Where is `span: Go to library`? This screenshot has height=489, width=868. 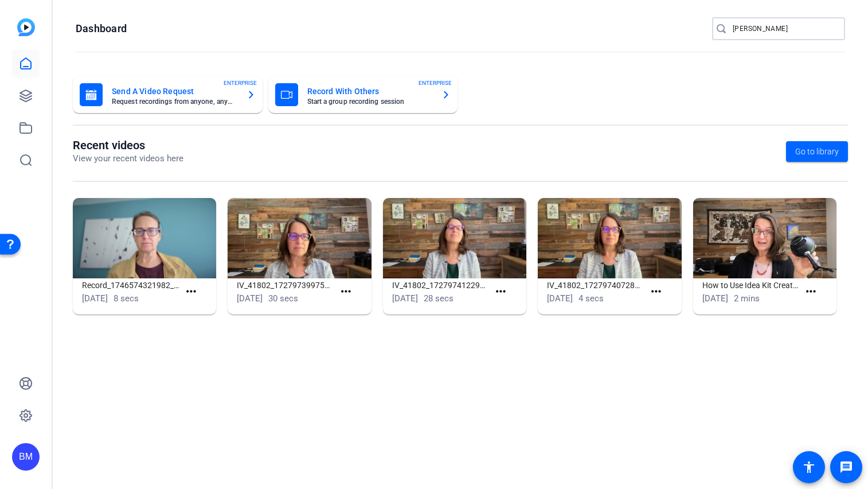 span: Go to library is located at coordinates (817, 151).